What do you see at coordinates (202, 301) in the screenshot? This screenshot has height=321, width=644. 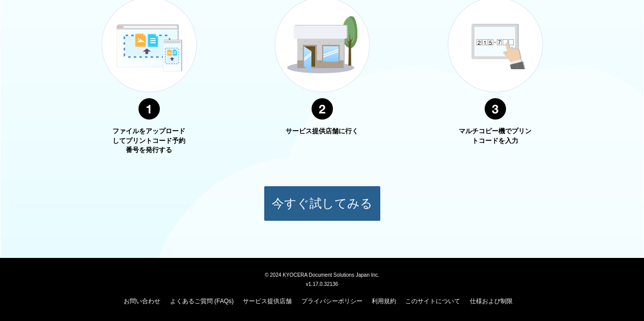 I see `a: よくあるご質問 (FAQs)` at bounding box center [202, 301].